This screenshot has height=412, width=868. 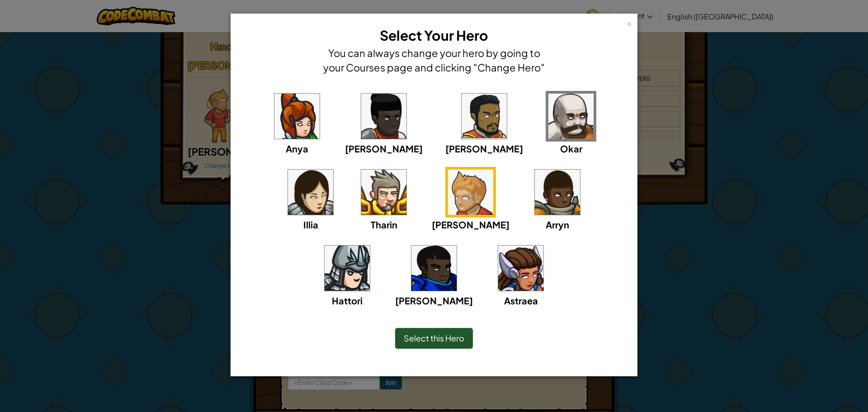 What do you see at coordinates (434, 338) in the screenshot?
I see `span: Select this Hero` at bounding box center [434, 338].